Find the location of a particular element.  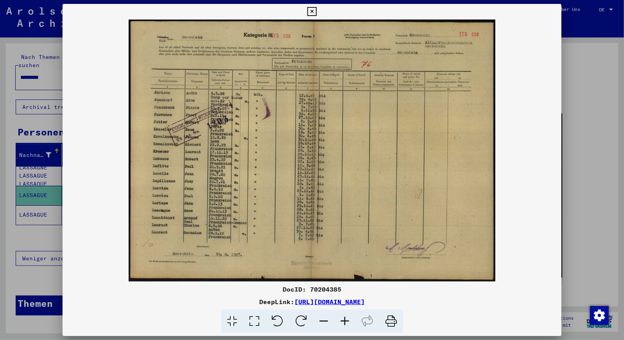

div: DocID: 70204385 is located at coordinates (312, 290).